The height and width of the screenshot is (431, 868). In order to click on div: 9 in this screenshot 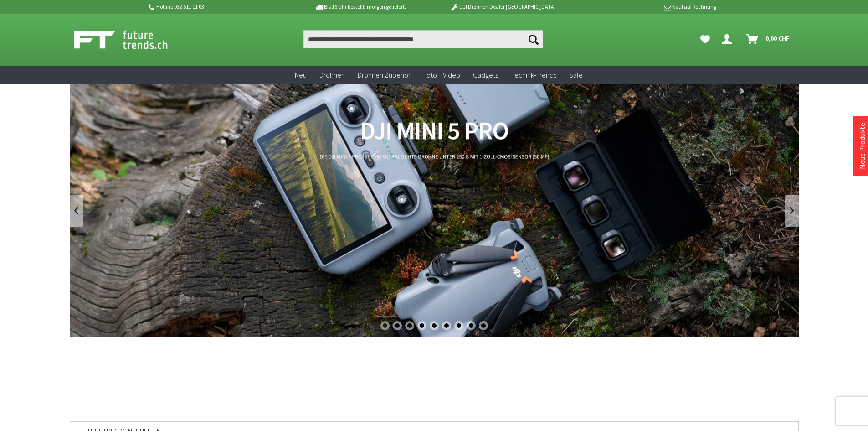, I will do `click(484, 325)`.